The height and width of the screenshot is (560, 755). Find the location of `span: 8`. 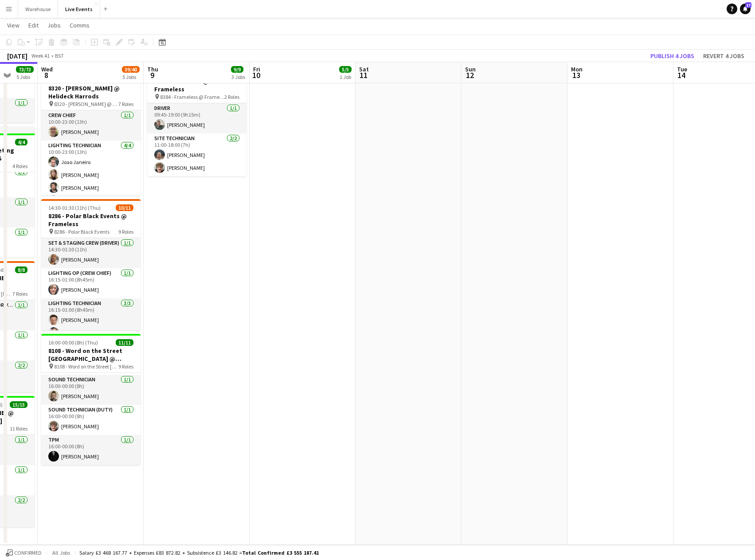

span: 8 is located at coordinates (46, 75).